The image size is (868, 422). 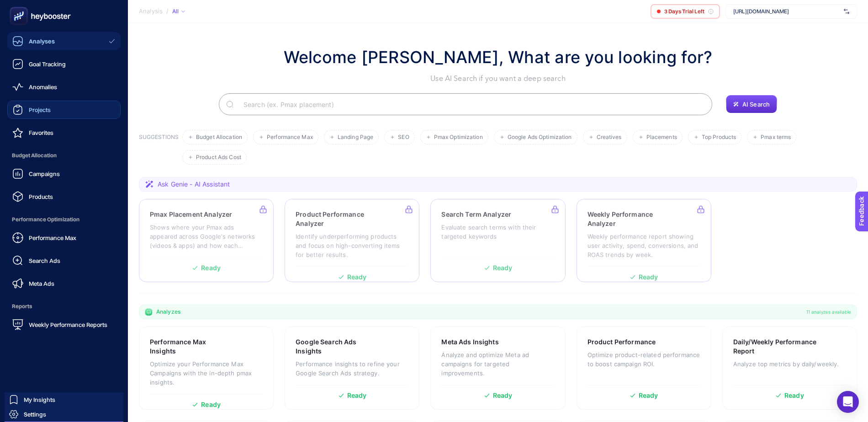 I want to click on a: Performance Max, so click(x=64, y=238).